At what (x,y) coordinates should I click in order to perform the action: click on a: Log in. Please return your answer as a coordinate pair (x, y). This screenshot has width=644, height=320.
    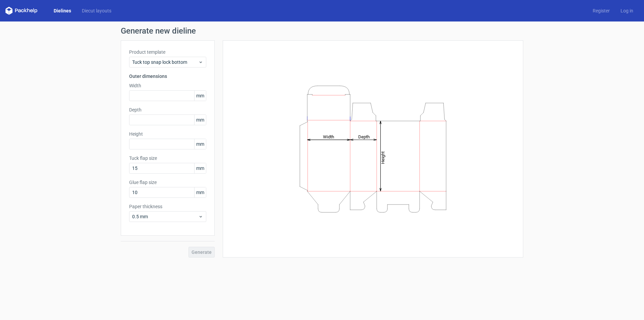
    Looking at the image, I should click on (627, 11).